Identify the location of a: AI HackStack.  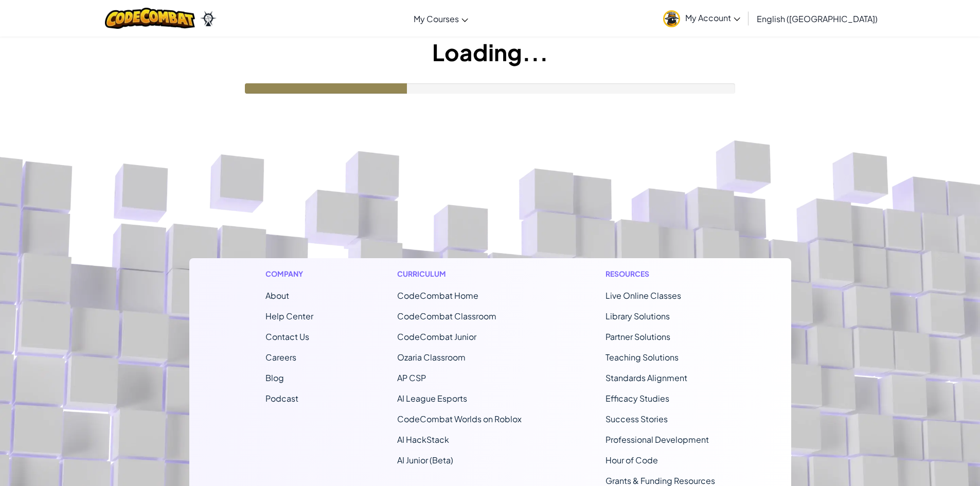
(423, 439).